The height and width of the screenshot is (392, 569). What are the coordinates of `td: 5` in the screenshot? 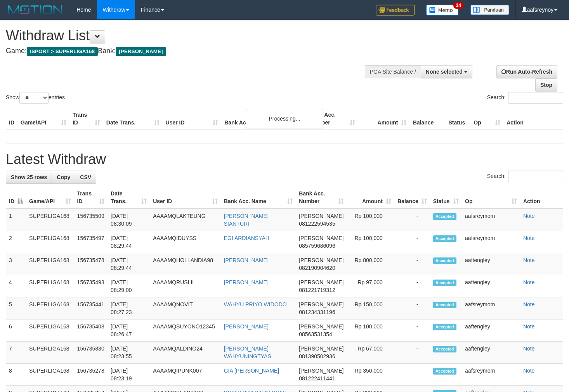 It's located at (16, 308).